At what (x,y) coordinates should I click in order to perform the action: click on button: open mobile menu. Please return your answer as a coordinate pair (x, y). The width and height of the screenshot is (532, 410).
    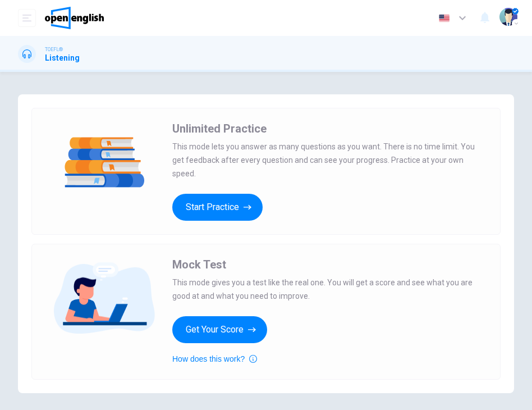
    Looking at the image, I should click on (27, 18).